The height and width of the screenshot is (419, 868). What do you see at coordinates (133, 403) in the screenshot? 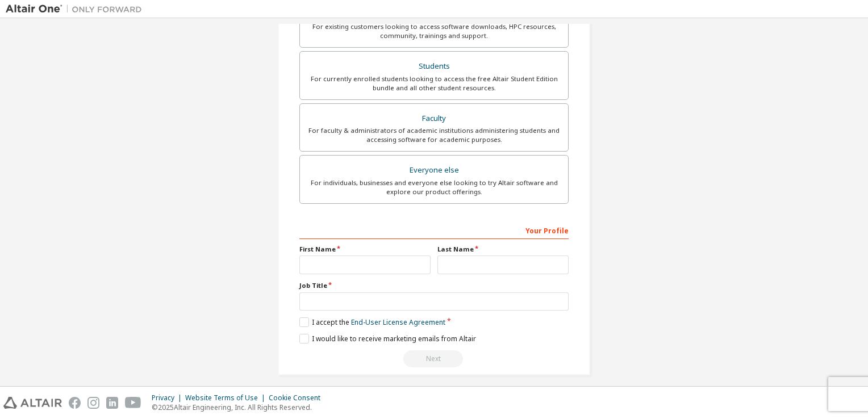
I see `img: youtube.svg` at bounding box center [133, 403].